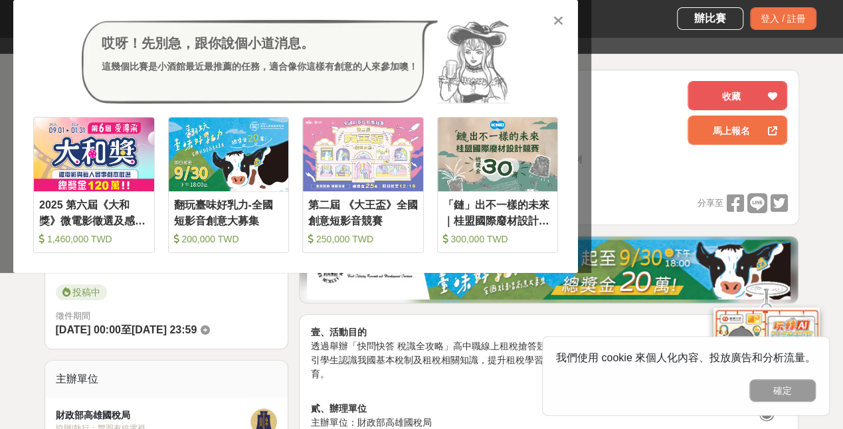 The image size is (843, 429). I want to click on a: Cover Image2025 第六屆《大和獎》微電影徵選及感人實事分享 1,460,000 TWD, so click(94, 185).